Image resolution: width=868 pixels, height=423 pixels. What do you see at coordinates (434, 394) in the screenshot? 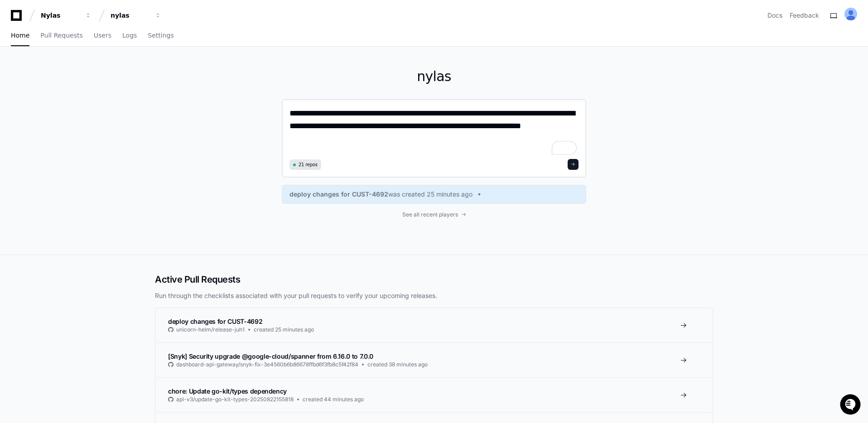
I see `a: chore: Update go-kit/types dependencyapi-v3/update-go-kit-types-20250822155818created 44 minutes ago` at bounding box center [434, 394].